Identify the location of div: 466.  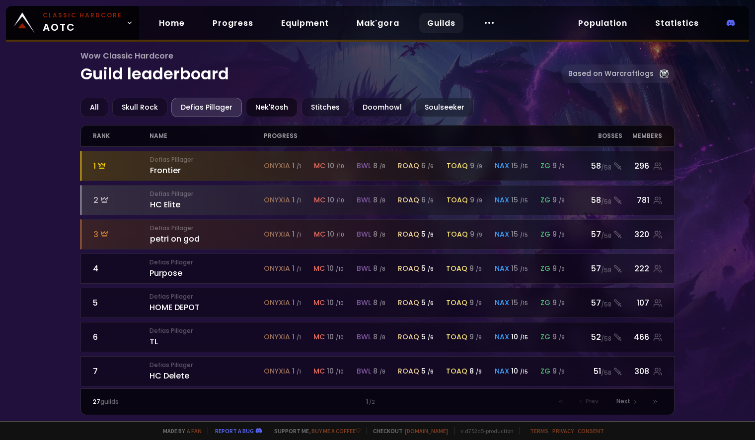
(642, 337).